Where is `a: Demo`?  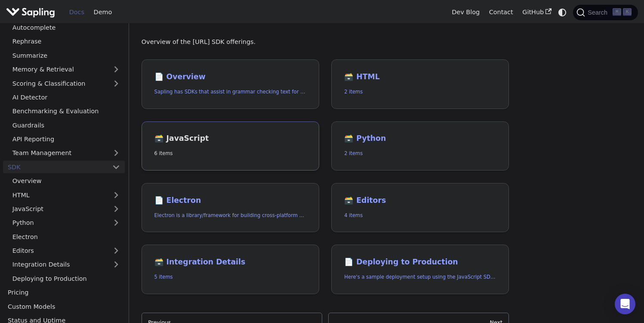
a: Demo is located at coordinates (103, 12).